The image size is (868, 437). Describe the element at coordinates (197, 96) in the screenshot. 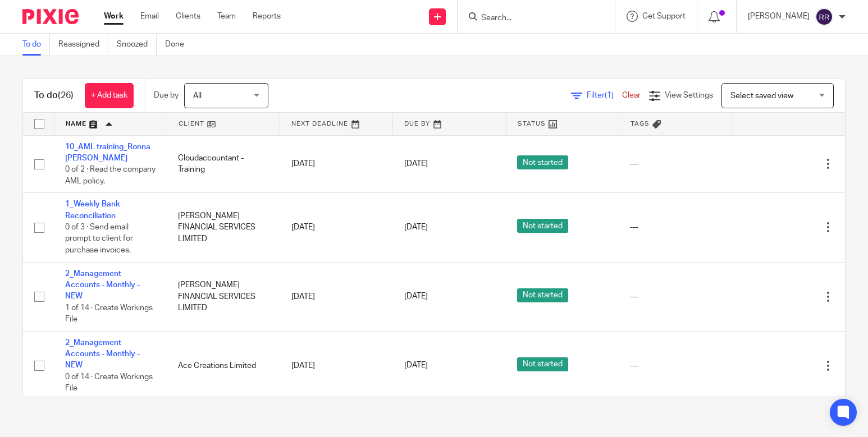

I see `span: All` at that location.